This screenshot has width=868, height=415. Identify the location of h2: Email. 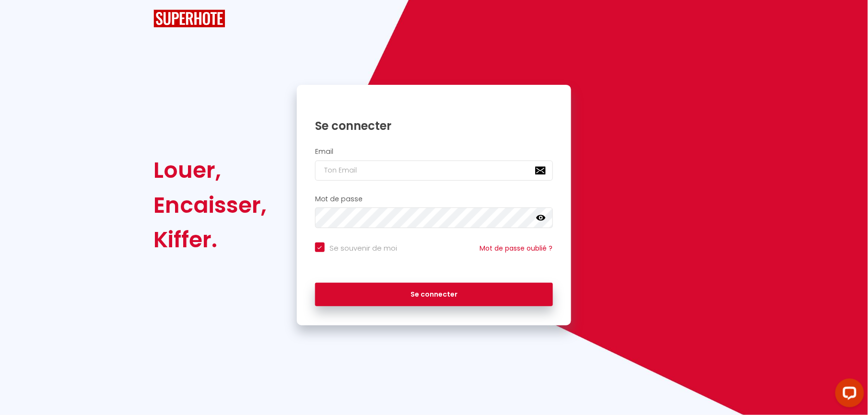
(434, 151).